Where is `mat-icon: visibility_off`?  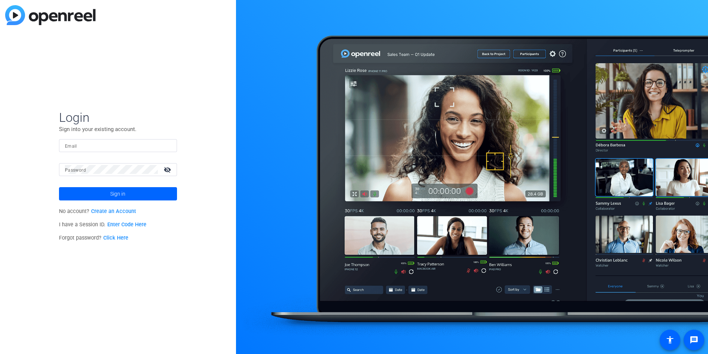 mat-icon: visibility_off is located at coordinates (168, 169).